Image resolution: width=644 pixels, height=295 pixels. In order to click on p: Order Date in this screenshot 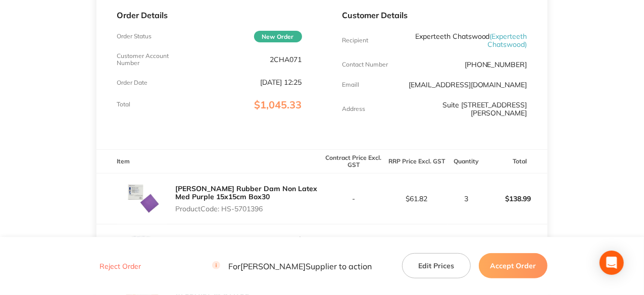, I will do `click(132, 83)`.